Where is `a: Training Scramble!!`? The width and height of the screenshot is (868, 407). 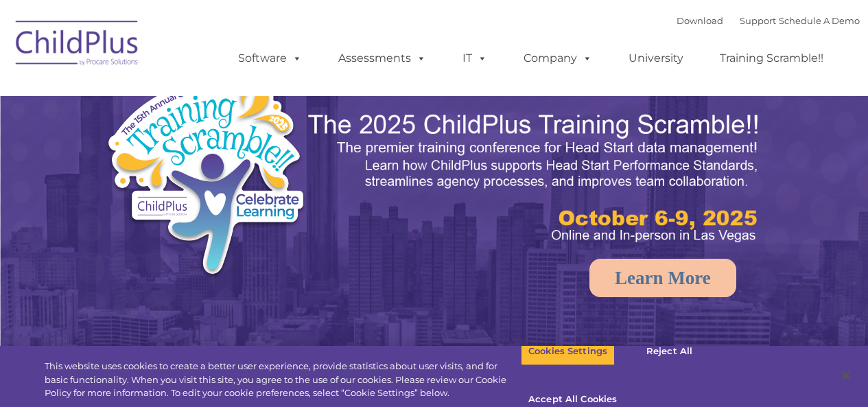
a: Training Scramble!! is located at coordinates (772, 58).